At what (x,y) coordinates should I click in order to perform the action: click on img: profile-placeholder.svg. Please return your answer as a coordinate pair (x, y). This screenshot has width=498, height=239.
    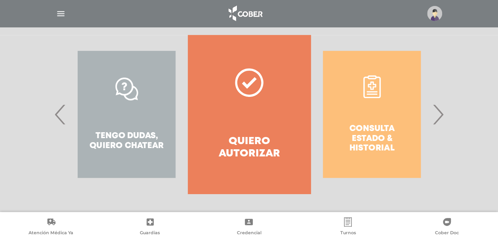
    Looking at the image, I should click on (435, 13).